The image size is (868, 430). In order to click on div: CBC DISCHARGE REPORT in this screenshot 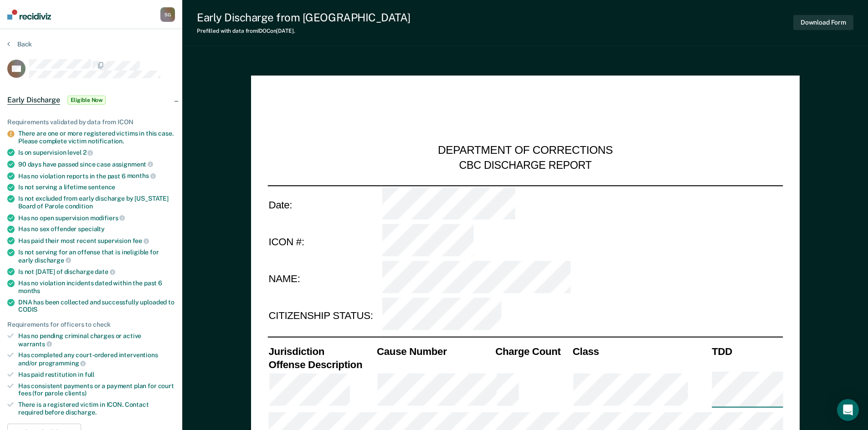, I will do `click(525, 165)`.